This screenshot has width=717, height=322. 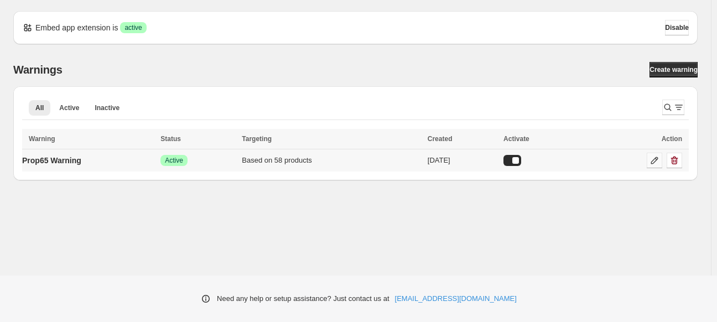 What do you see at coordinates (674, 70) in the screenshot?
I see `a: Create warning` at bounding box center [674, 70].